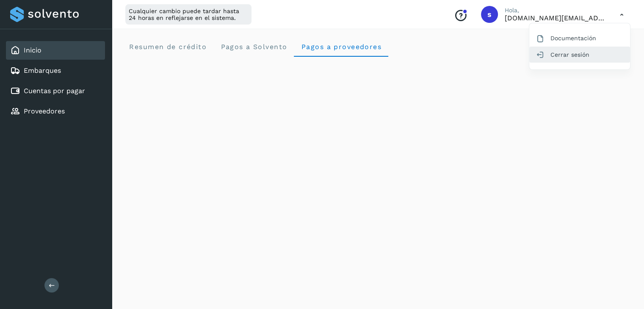 This screenshot has height=309, width=644. Describe the element at coordinates (33, 50) in the screenshot. I see `a: Inicio` at that location.